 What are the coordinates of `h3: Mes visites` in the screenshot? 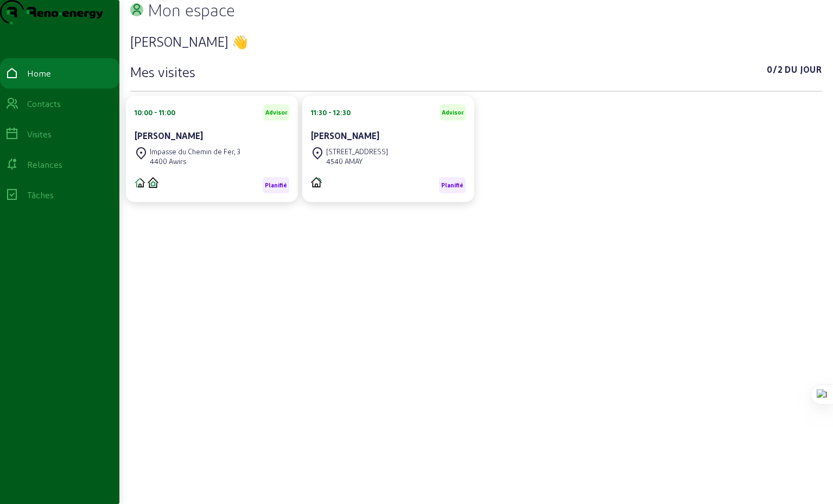 It's located at (162, 71).